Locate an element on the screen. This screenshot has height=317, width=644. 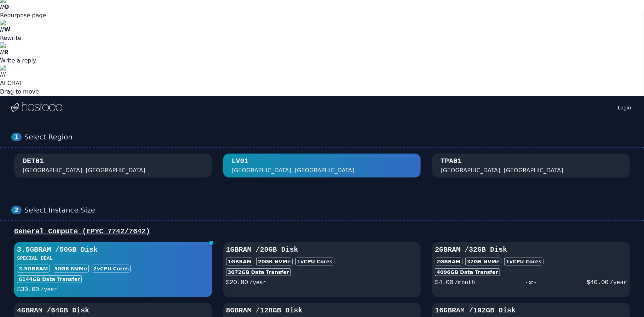
div: 1GB RAM is located at coordinates (240, 262).